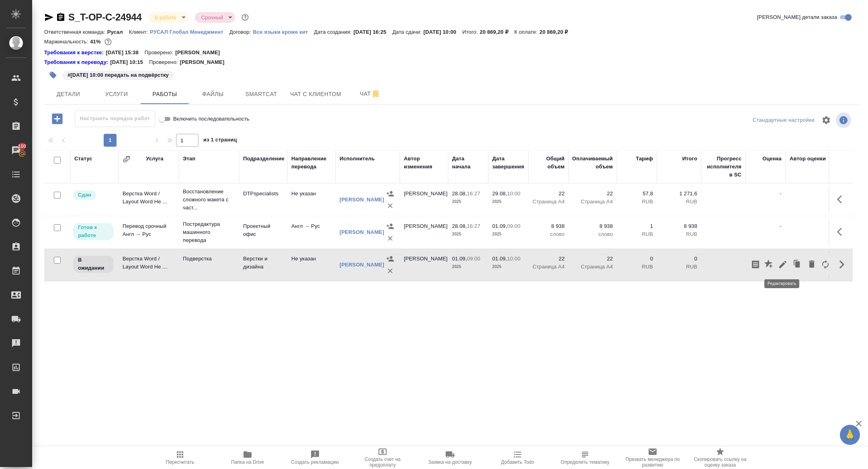 This screenshot has width=868, height=469. What do you see at coordinates (248, 462) in the screenshot?
I see `span: Папка на Drive` at bounding box center [248, 462].